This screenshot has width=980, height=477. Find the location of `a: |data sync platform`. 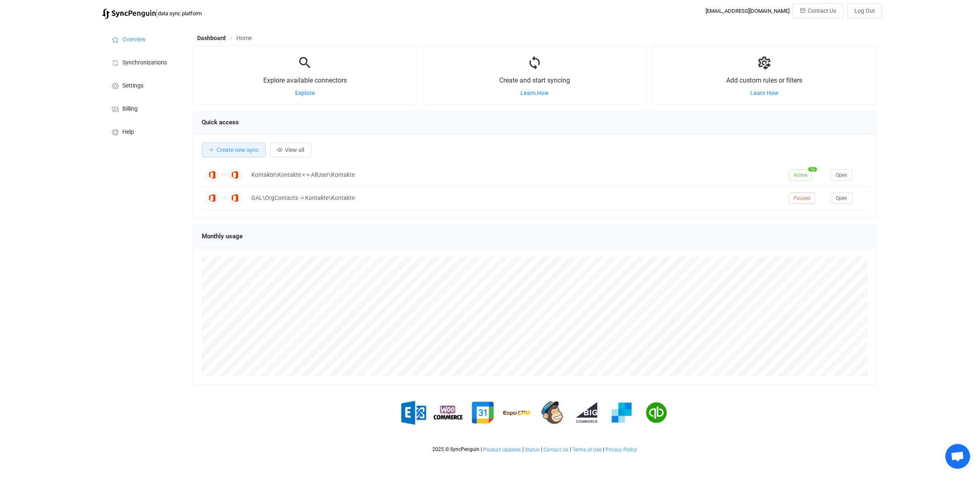

a: |data sync platform is located at coordinates (152, 13).